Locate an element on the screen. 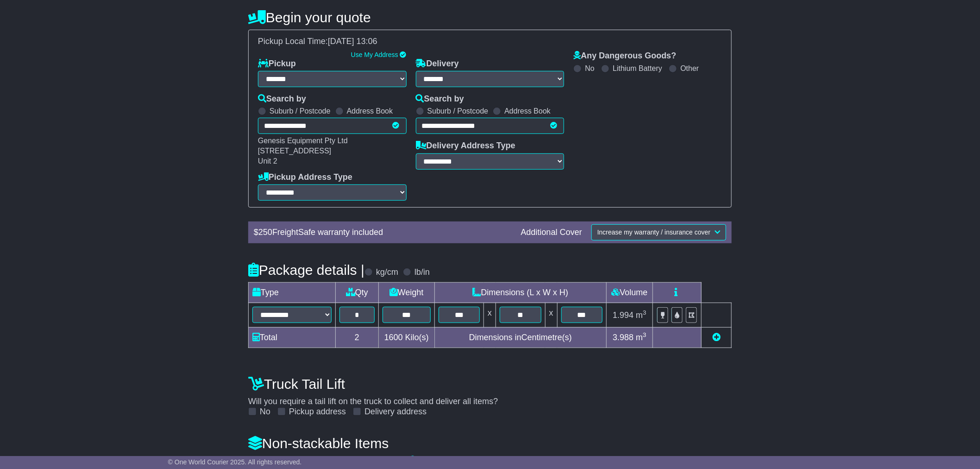 This screenshot has height=469, width=980. td: 2 is located at coordinates (356, 337).